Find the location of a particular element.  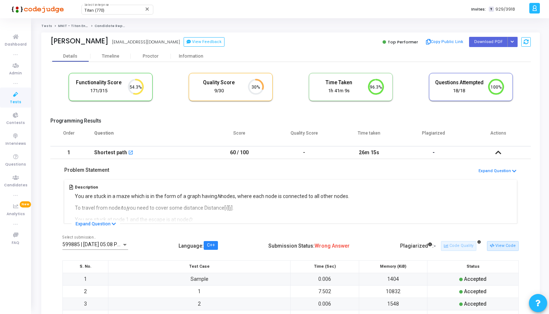

span: FAQ is located at coordinates (15, 243).